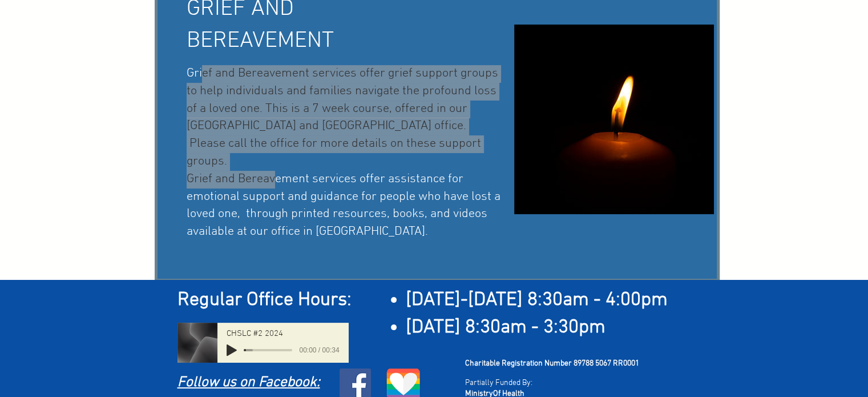 The height and width of the screenshot is (397, 868). What do you see at coordinates (499, 383) in the screenshot?
I see `span: Partially Funded By:` at bounding box center [499, 383].